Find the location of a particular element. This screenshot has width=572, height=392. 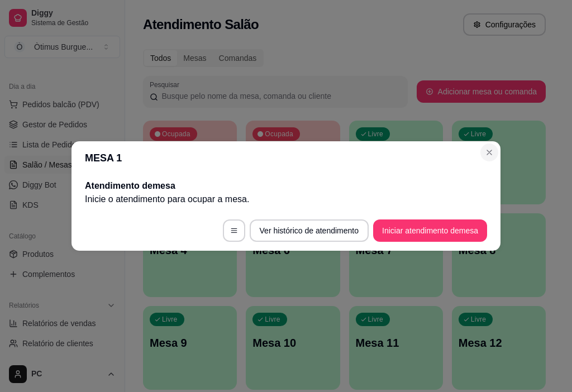

button: Ver histórico de atendimento is located at coordinates (309, 231).